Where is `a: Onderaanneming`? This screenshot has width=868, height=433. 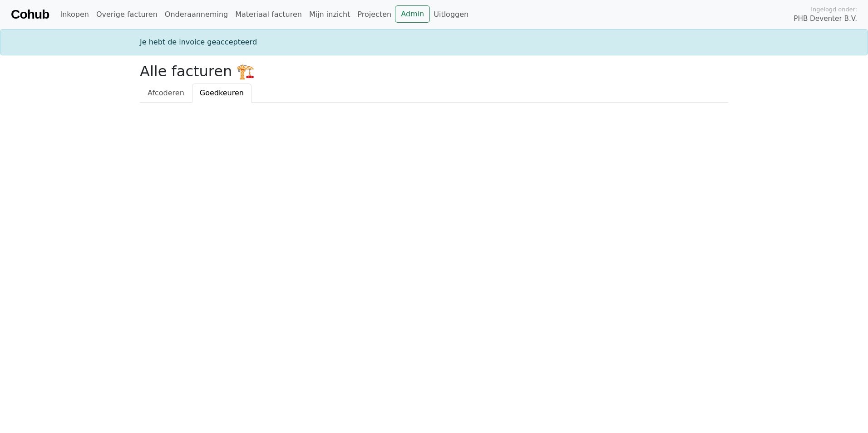 a: Onderaanneming is located at coordinates (196, 14).